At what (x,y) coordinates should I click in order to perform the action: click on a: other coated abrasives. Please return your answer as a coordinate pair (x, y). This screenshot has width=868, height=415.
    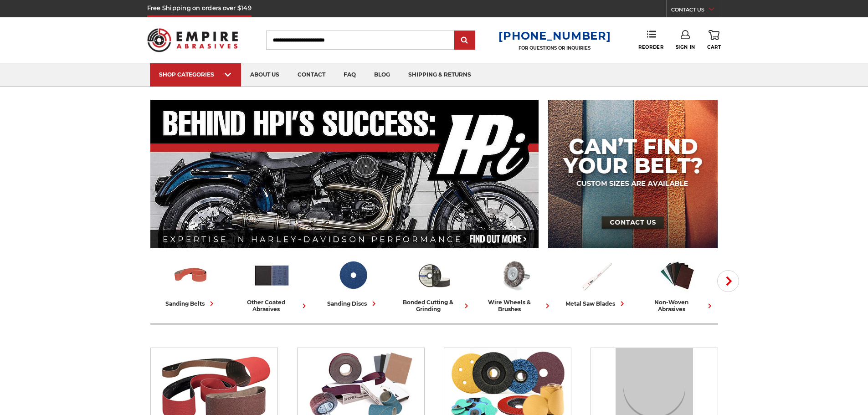
    Looking at the image, I should click on (272, 285).